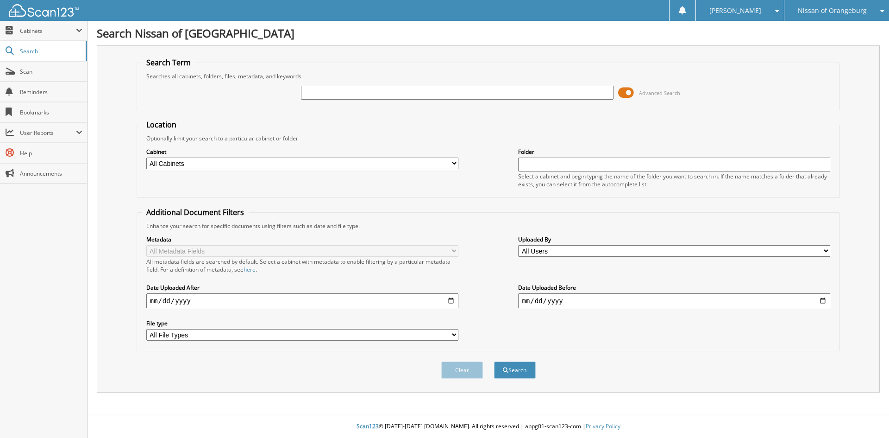 The image size is (889, 438). Describe the element at coordinates (674, 287) in the screenshot. I see `label: Date Uploaded Before` at that location.